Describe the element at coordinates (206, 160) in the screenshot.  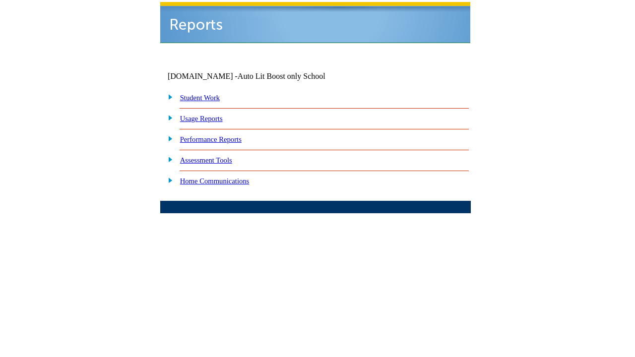
I see `a: Assessment Tools` at that location.